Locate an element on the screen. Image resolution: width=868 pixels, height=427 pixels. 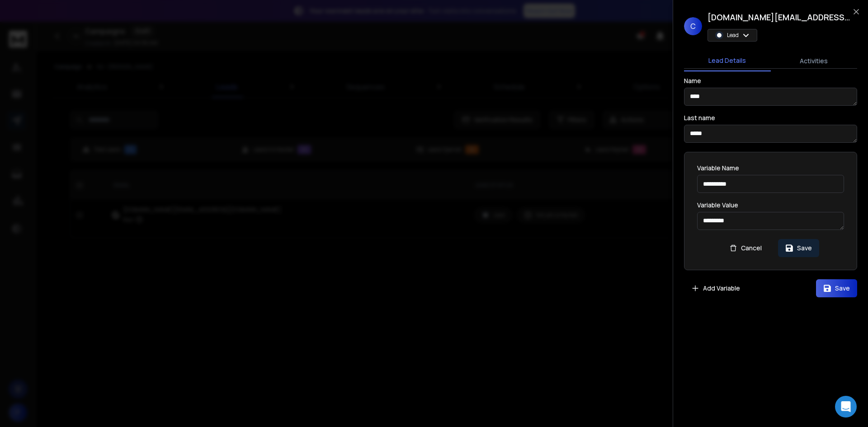
button: Activities is located at coordinates (814, 61).